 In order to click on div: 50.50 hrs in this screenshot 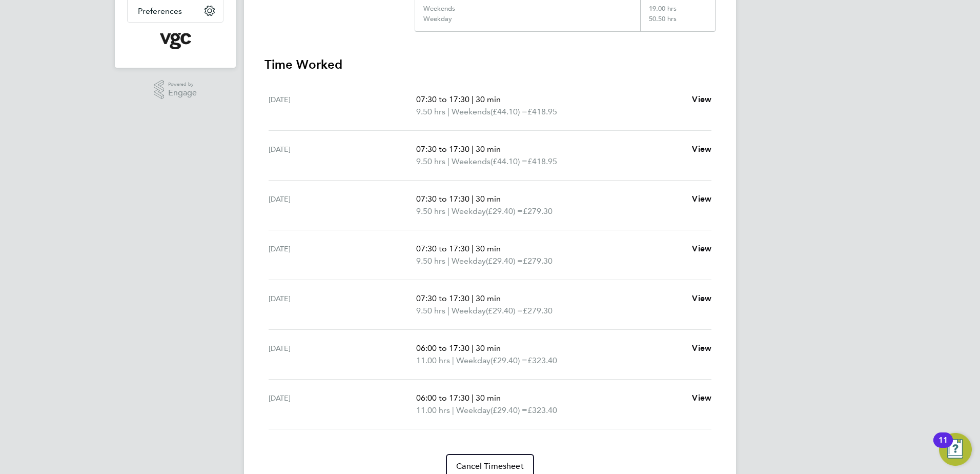, I will do `click(678, 23)`.